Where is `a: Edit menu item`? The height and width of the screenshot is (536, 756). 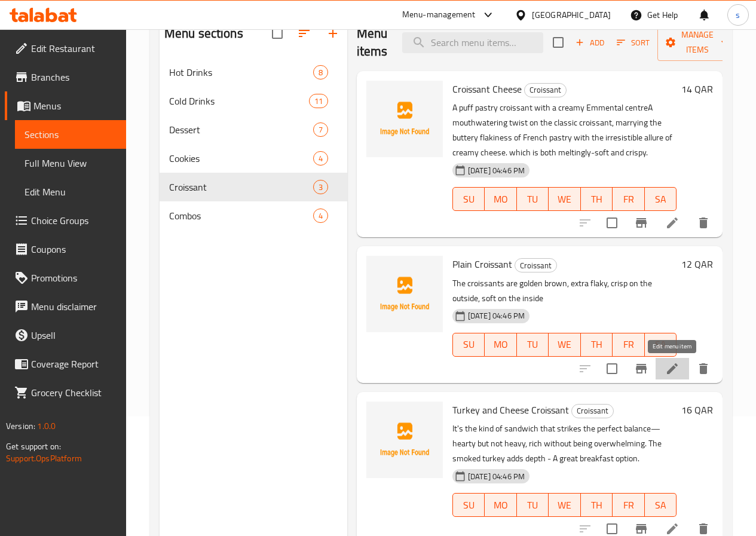
a: Edit menu item is located at coordinates (672, 529).